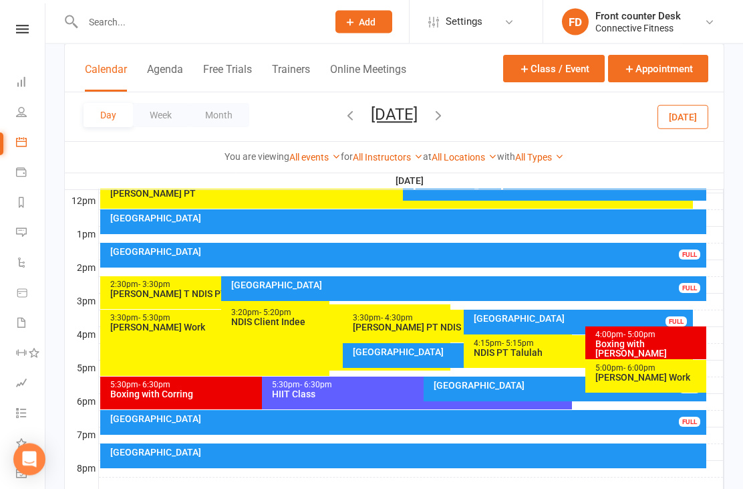 The image size is (743, 489). Describe the element at coordinates (582, 344) in the screenshot. I see `div: 4:15pm` at that location.